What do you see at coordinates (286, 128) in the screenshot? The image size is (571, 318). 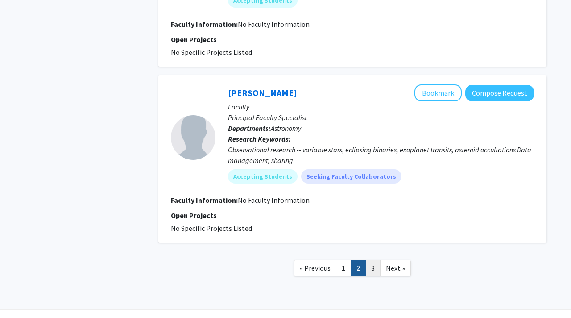 I see `span: Astronomy` at bounding box center [286, 128].